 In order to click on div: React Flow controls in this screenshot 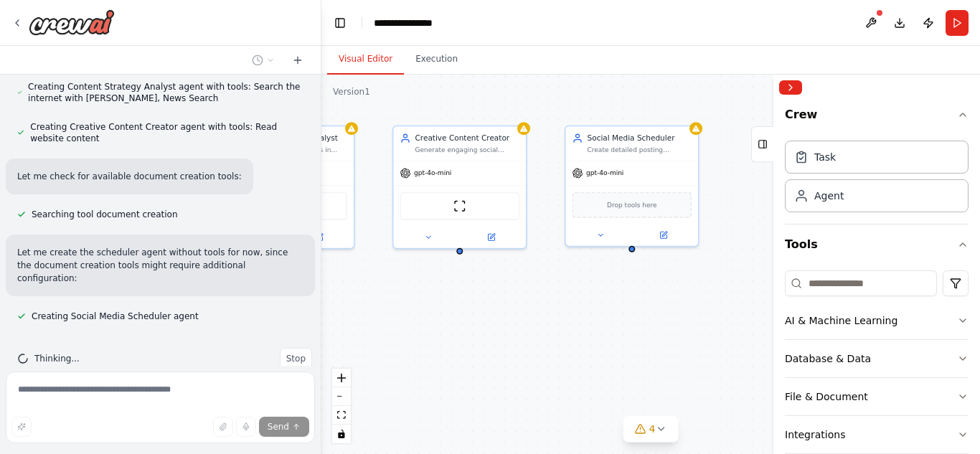, I will do `click(341, 406)`.